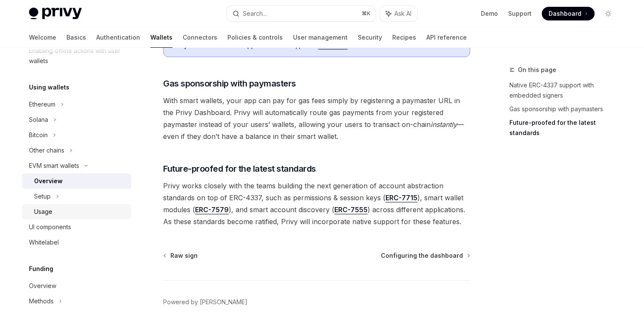 This screenshot has height=314, width=644. What do you see at coordinates (537, 70) in the screenshot?
I see `span: On this page` at bounding box center [537, 70].